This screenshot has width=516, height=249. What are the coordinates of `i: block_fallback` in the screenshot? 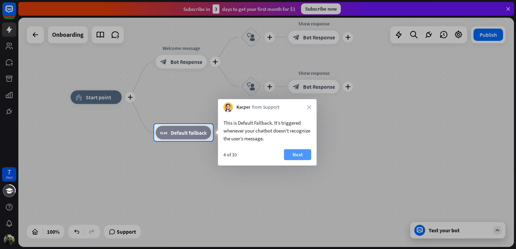 It's located at (164, 132).